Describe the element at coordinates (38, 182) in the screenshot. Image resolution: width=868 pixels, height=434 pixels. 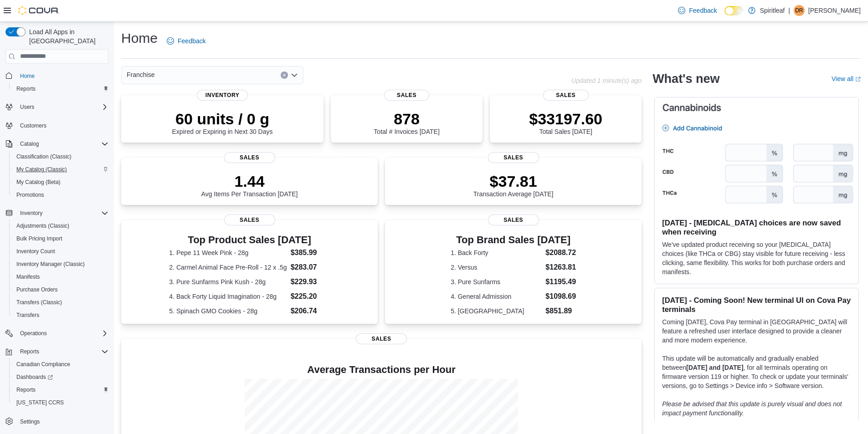
I see `a: My Catalog (Beta)` at that location.